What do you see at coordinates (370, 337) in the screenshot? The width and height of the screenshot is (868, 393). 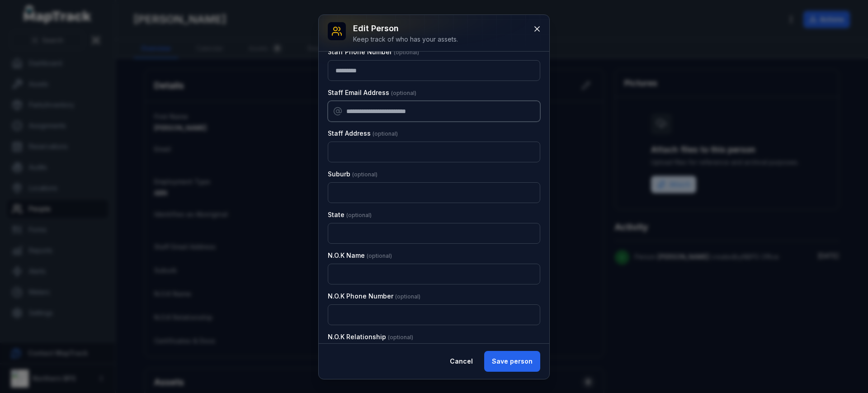 I see `label: N.O.K Relationship` at bounding box center [370, 337].